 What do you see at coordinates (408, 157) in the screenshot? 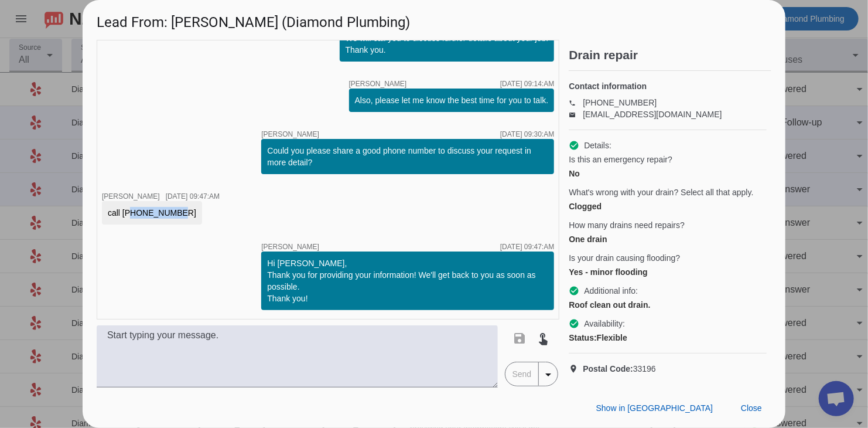
I see `div: Could you please share a good phone number to discuss your request in more detail?​` at bounding box center [408, 157].